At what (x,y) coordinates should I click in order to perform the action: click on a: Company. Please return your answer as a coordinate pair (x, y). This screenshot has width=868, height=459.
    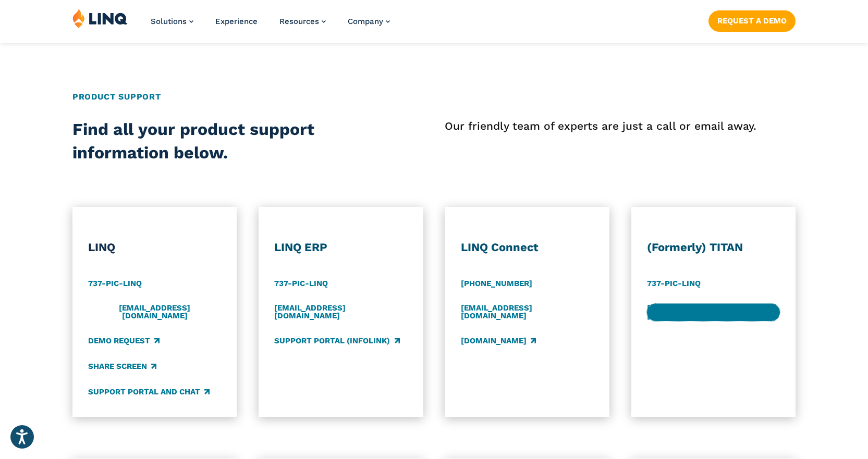
    Looking at the image, I should click on (369, 21).